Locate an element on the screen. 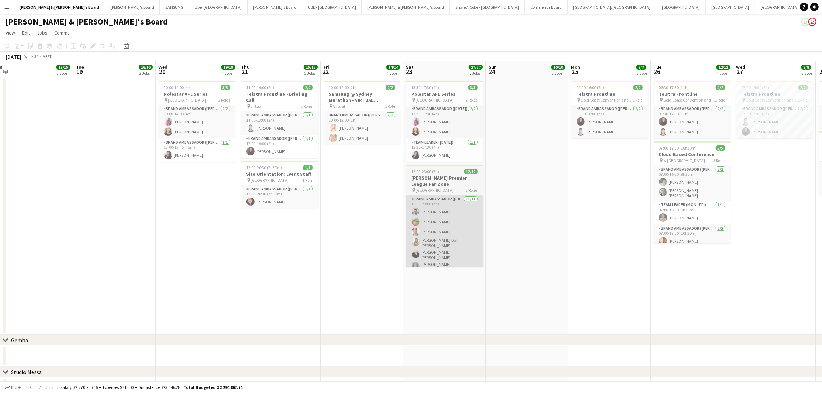 The image size is (822, 393). app-job-card: 11:00-19:00 (8h)2/2Telstra Frontline - Briefing Call virtual2 RolesBrand Ambassador ([PERSON_NAME... is located at coordinates (280, 119).